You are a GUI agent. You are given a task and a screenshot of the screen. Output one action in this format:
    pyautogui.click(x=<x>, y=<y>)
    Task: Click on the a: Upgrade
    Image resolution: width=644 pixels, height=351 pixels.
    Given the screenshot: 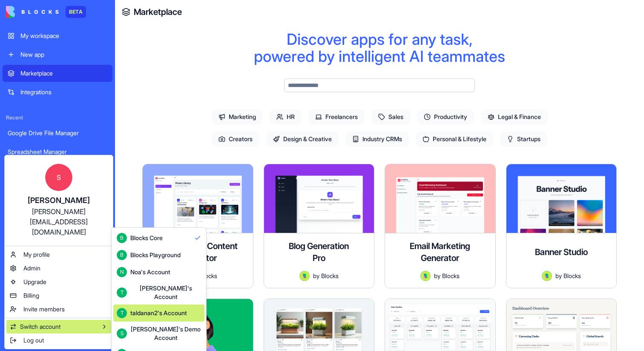 What is the action you would take?
    pyautogui.click(x=59, y=282)
    